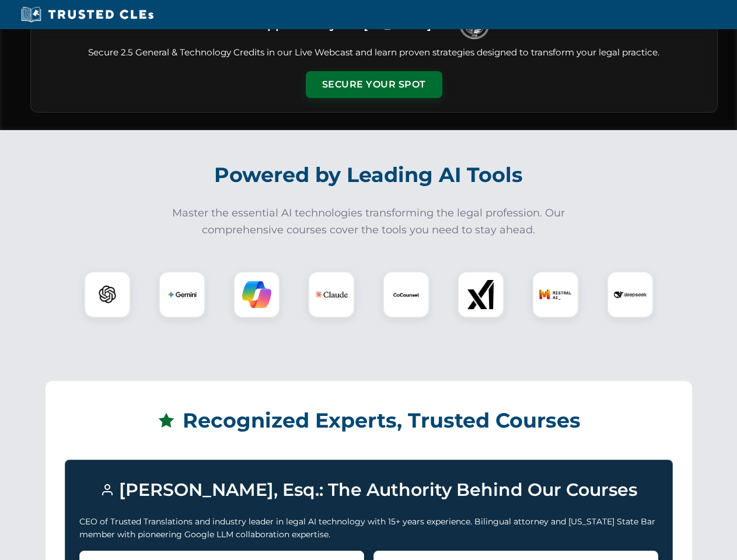 The height and width of the screenshot is (560, 737). Describe the element at coordinates (368, 175) in the screenshot. I see `h2: Powered by Leading AI Tools` at that location.